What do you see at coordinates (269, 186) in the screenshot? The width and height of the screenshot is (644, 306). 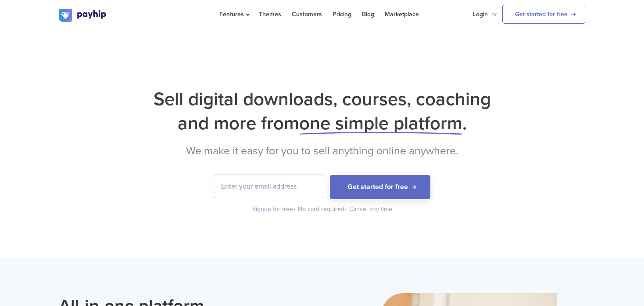 I see `input: Enter your email address` at bounding box center [269, 186].